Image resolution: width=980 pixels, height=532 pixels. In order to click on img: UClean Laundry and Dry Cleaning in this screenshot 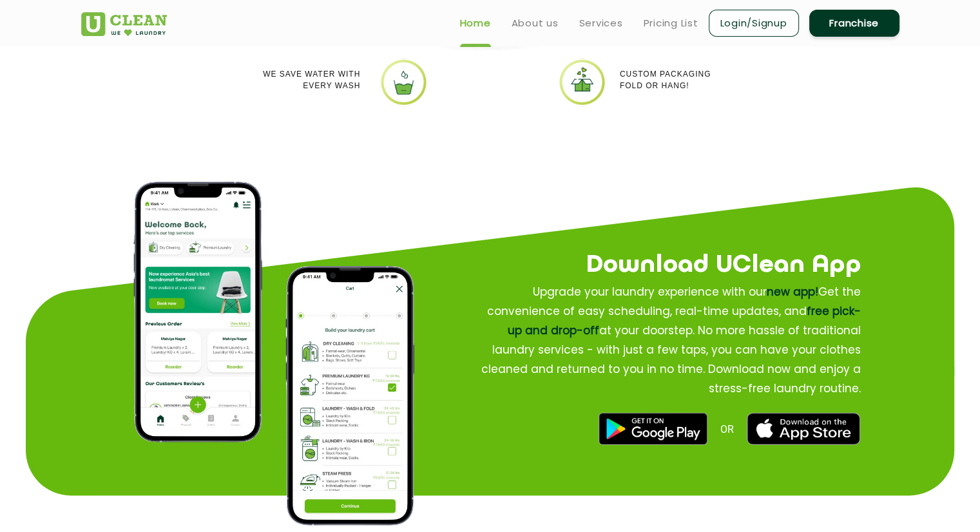, I will do `click(124, 24)`.